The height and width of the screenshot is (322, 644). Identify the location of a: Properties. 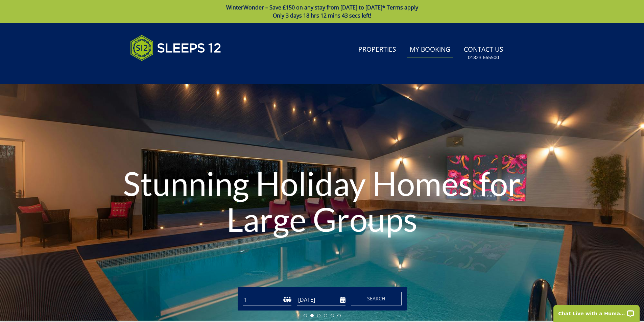
(377, 50).